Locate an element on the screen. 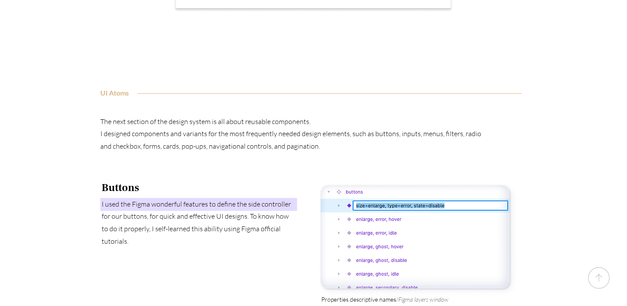  span: UI Atoms is located at coordinates (115, 92).